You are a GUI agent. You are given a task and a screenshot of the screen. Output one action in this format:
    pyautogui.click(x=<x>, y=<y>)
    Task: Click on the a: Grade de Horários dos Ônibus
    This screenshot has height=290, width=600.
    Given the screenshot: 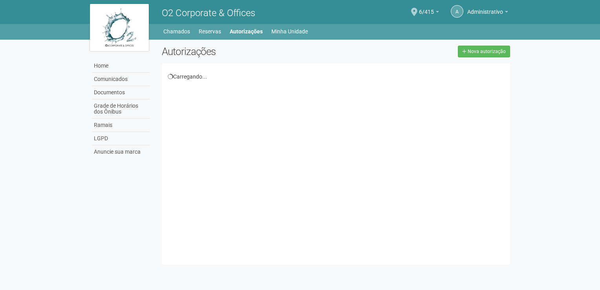 What is the action you would take?
    pyautogui.click(x=121, y=109)
    